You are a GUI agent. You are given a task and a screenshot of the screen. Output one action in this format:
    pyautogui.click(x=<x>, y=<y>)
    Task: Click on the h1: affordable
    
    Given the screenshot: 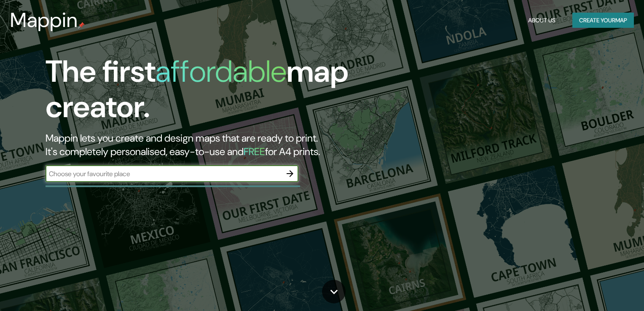 What is the action you would take?
    pyautogui.click(x=221, y=71)
    